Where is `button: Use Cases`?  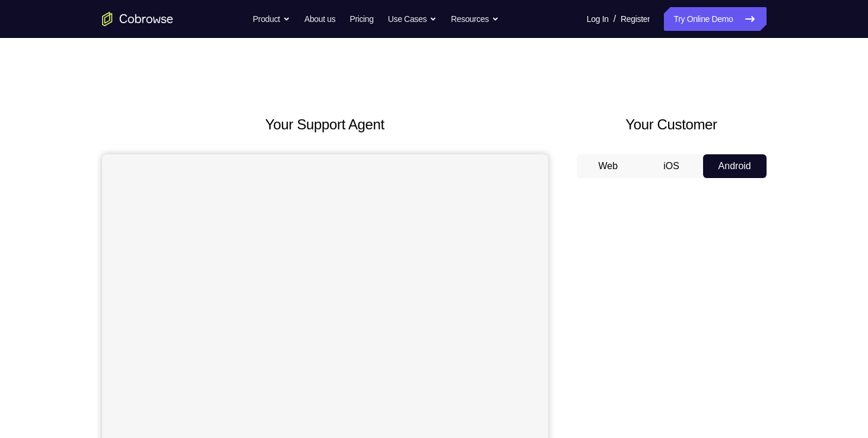 button: Use Cases is located at coordinates (412, 19).